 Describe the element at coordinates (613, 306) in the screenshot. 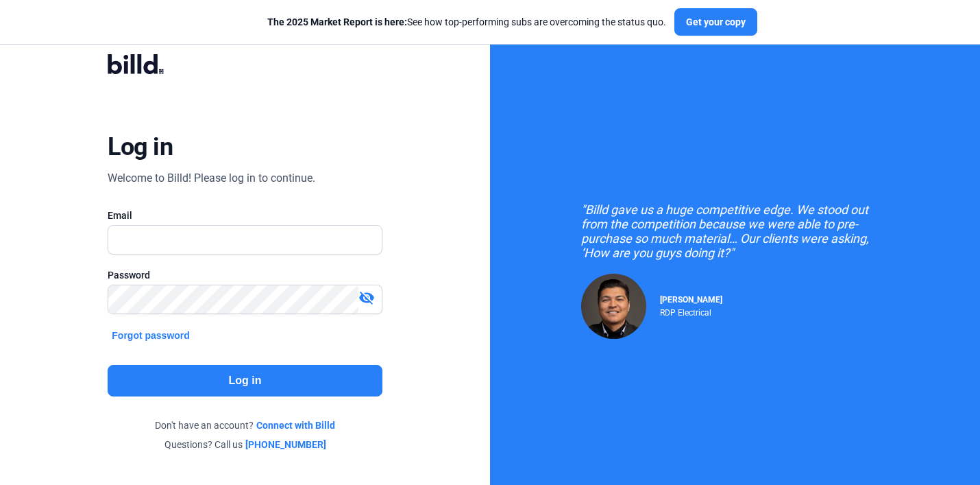

I see `img: Raul Pacheco` at that location.